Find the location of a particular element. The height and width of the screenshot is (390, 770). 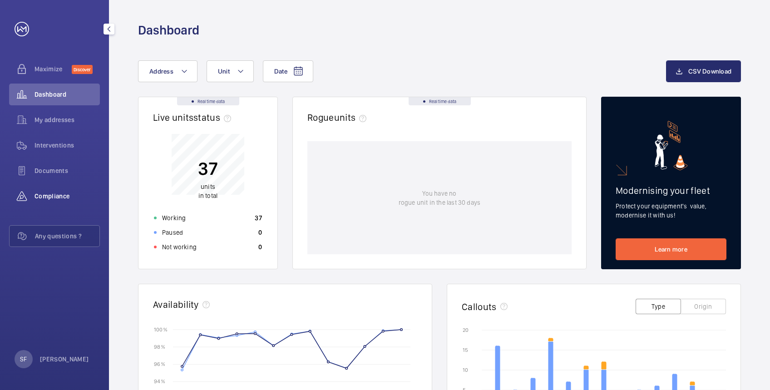

text: 96 % is located at coordinates (159, 364).